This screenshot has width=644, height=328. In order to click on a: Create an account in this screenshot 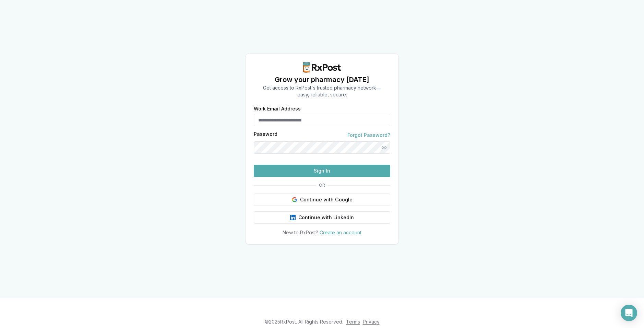, I will do `click(340, 232)`.